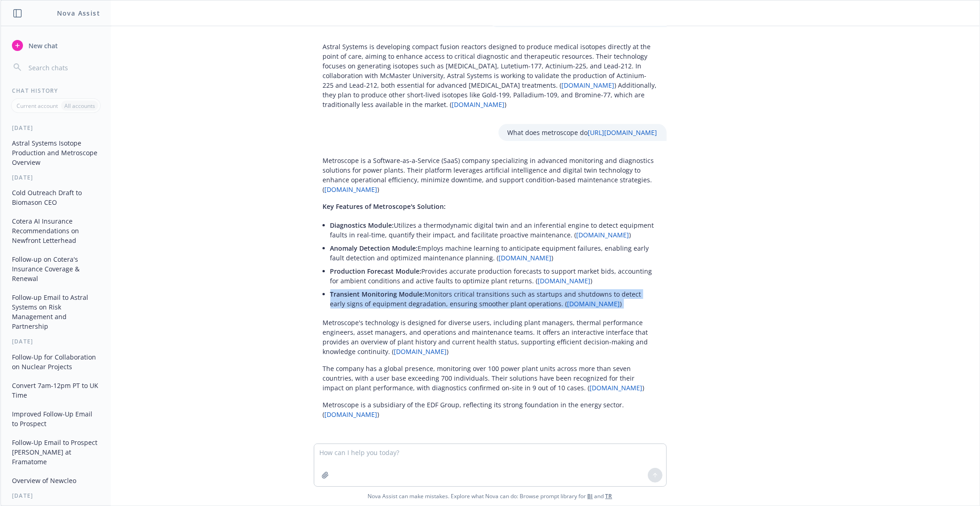 This screenshot has height=506, width=980. I want to click on p: Current account, so click(37, 105).